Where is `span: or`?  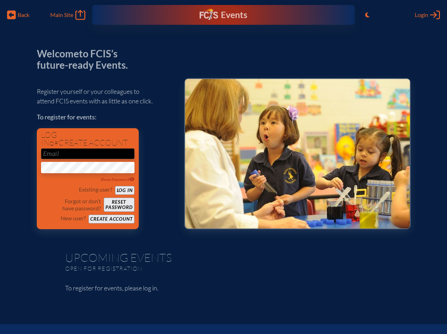
span: or is located at coordinates (54, 143).